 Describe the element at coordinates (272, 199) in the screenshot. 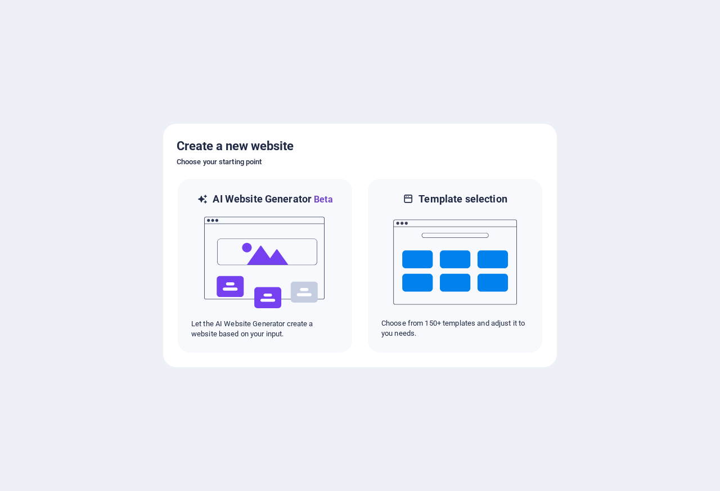

I see `h6: AI Website Generator` at that location.